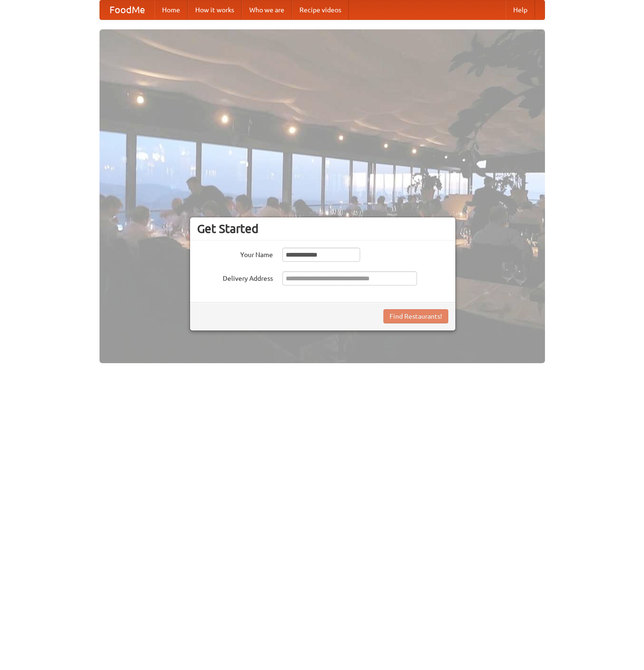 The width and height of the screenshot is (644, 670). Describe the element at coordinates (171, 9) in the screenshot. I see `a: Home` at that location.